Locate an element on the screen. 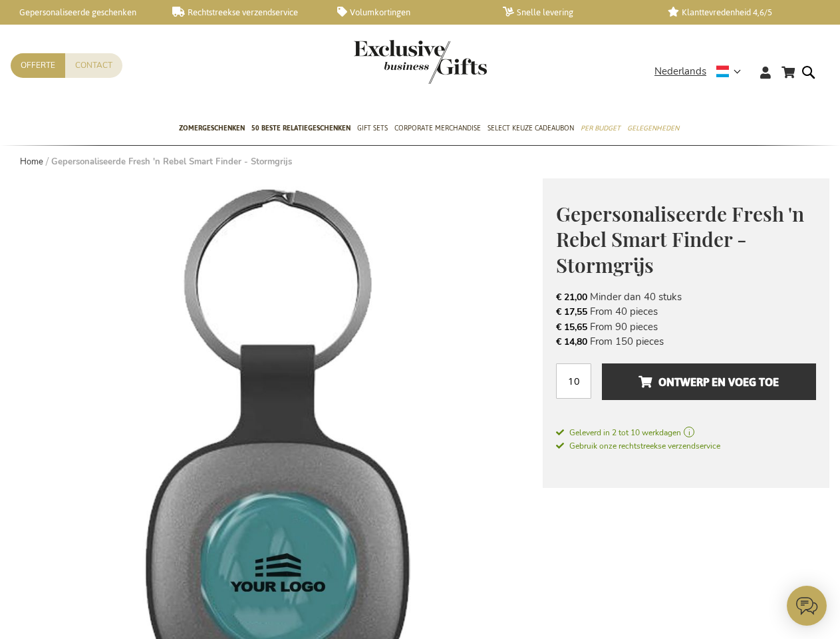 This screenshot has width=840, height=639. span: Geleverd in 2 tot 10 werkdagen is located at coordinates (686, 433).